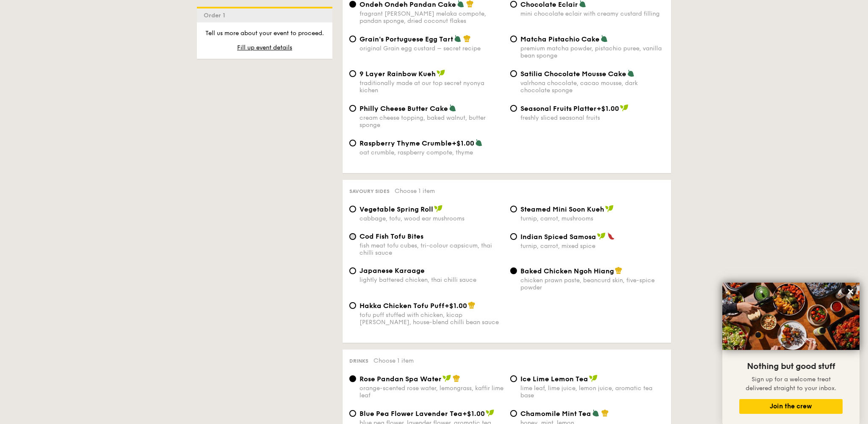 The height and width of the screenshot is (424, 868). I want to click on input: Chamomile Mint Teahoney, mint, lemon, so click(513, 413).